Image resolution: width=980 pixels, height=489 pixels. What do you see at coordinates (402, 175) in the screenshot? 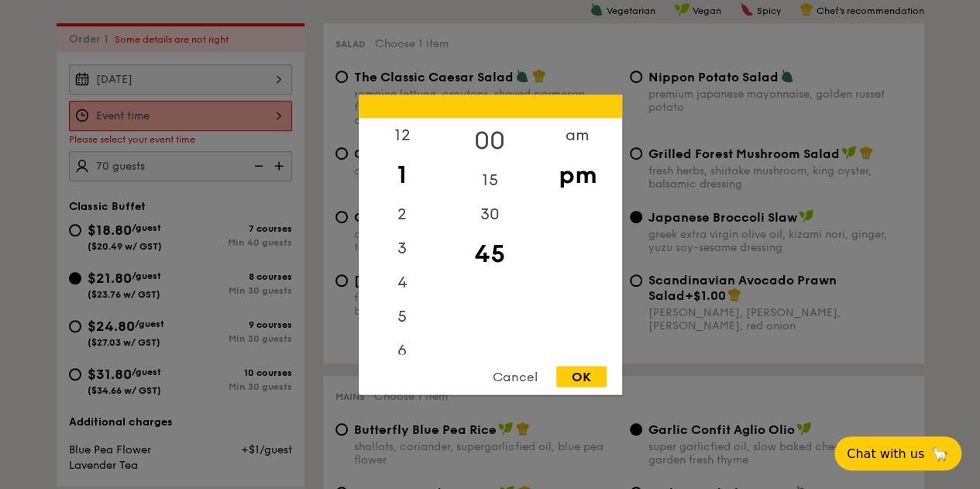
I see `div: 1` at bounding box center [402, 175].